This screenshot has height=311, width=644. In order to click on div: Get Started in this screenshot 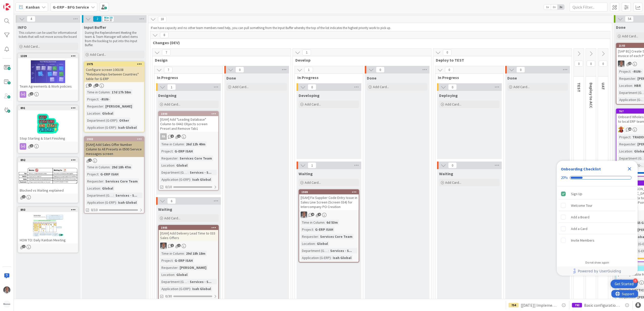, I will do `click(624, 284)`.